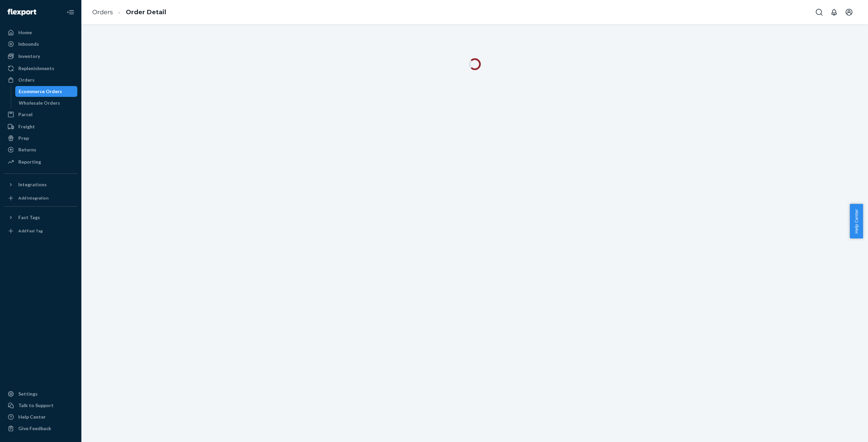 The image size is (868, 442). What do you see at coordinates (41, 138) in the screenshot?
I see `a: Prep` at bounding box center [41, 138].